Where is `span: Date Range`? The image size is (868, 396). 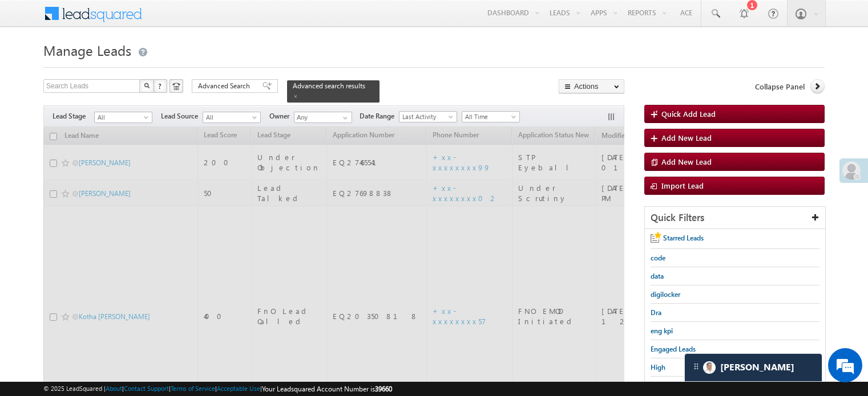
span: Date Range is located at coordinates (379, 116).